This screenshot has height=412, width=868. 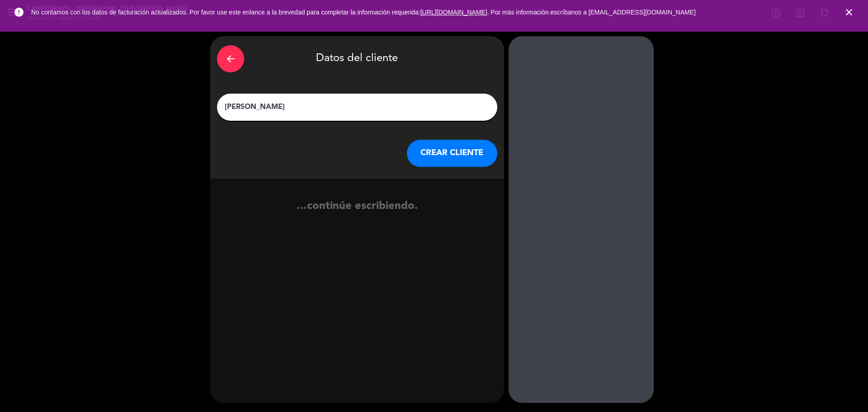 I want to click on i: error, so click(x=19, y=12).